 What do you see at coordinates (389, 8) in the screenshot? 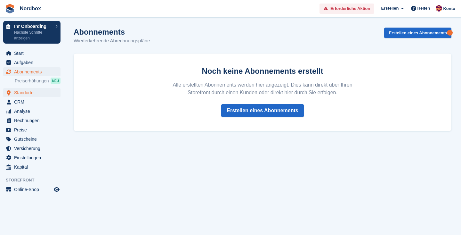
I see `span: Erstellen` at bounding box center [389, 8].